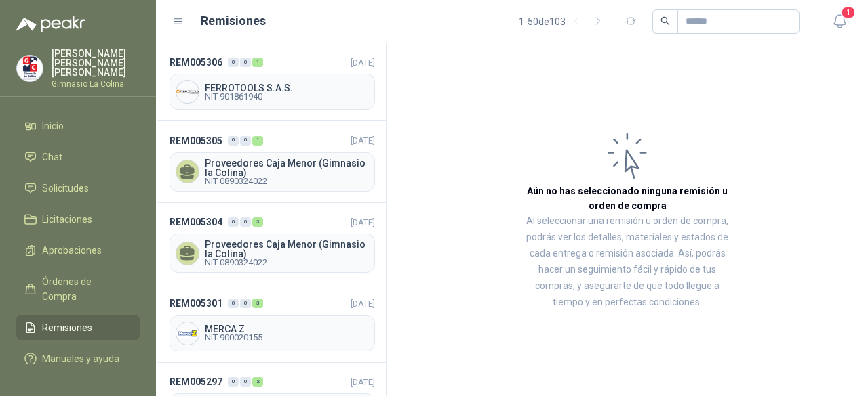 The image size is (868, 396). What do you see at coordinates (627, 262) in the screenshot?
I see `p: Al seleccionar una remisión u orden de compra, podrás ver los detalles, materiales y estados de c...` at bounding box center [627, 262].